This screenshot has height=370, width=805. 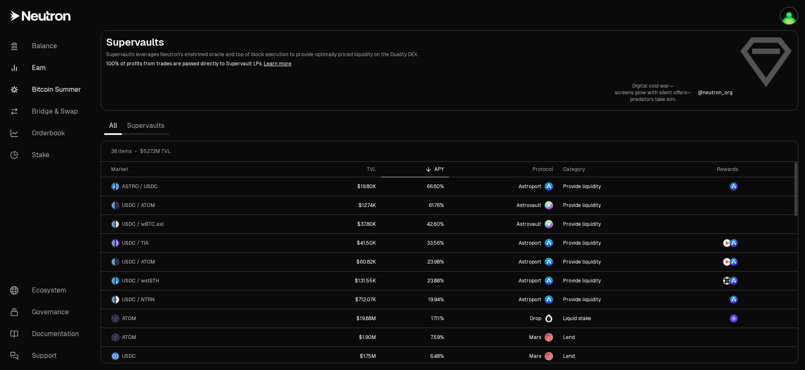 I want to click on a: $41.50K, so click(x=342, y=243).